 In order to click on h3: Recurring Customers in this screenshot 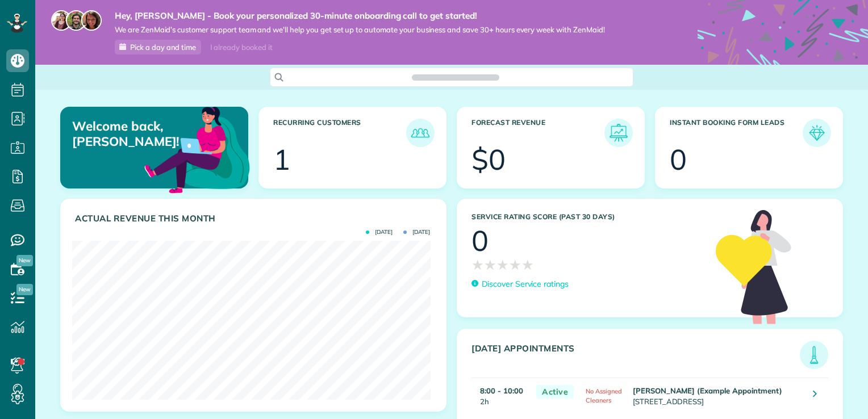, I will do `click(340, 133)`.